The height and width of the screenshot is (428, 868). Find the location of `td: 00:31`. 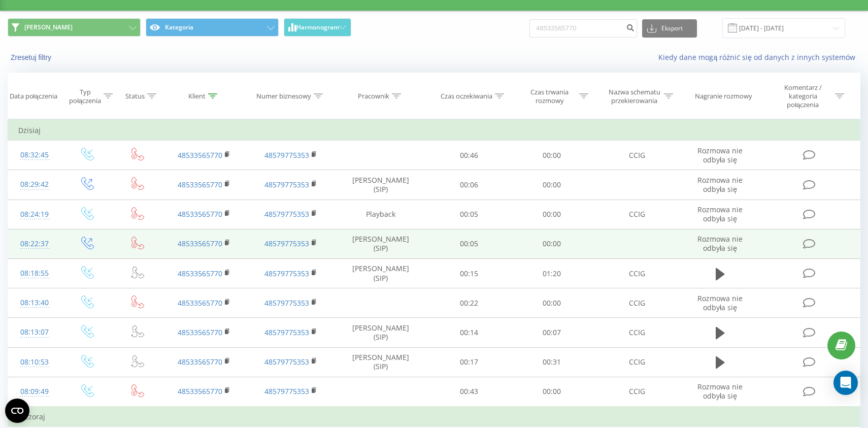

td: 00:31 is located at coordinates (553, 362).